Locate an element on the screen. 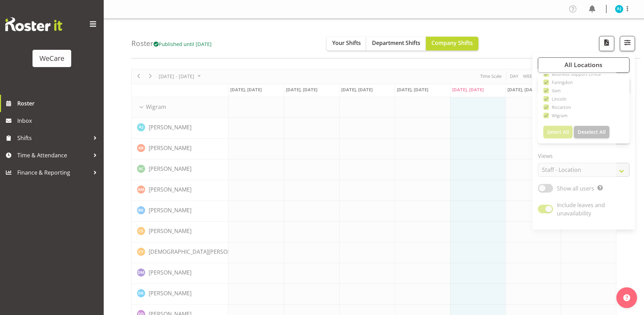 This screenshot has height=315, width=644. span: Time & Attendance is located at coordinates (54, 155).